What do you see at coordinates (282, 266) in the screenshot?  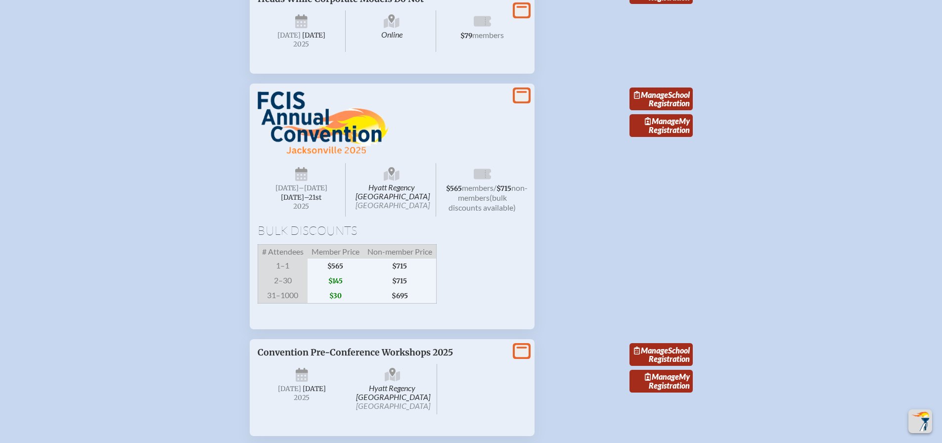 I see `span: 1–1` at bounding box center [282, 266].